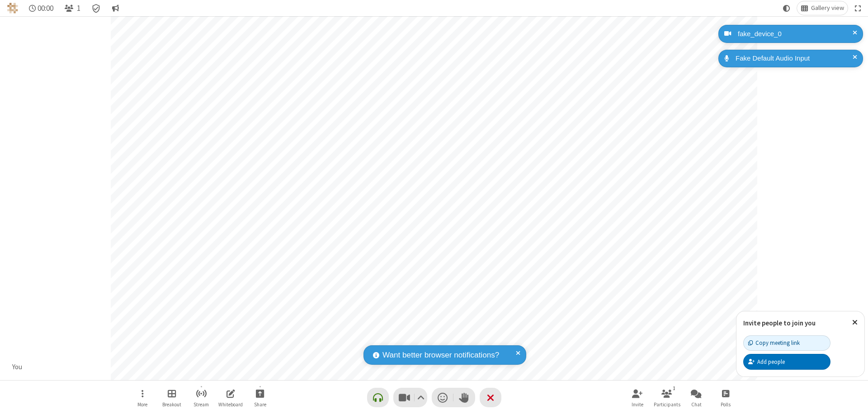 The image size is (868, 414). I want to click on button: Video setting, so click(421, 397).